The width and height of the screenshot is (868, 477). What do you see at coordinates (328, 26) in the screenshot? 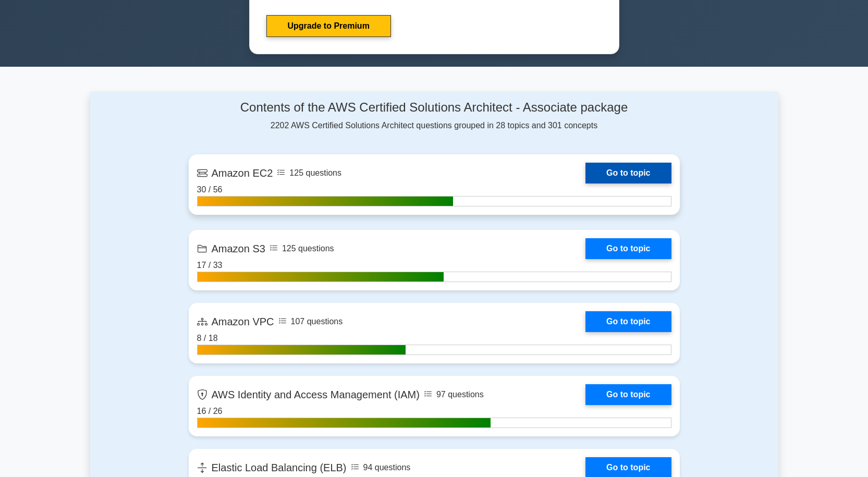
I see `a: Upgrade to Premium` at bounding box center [328, 26].